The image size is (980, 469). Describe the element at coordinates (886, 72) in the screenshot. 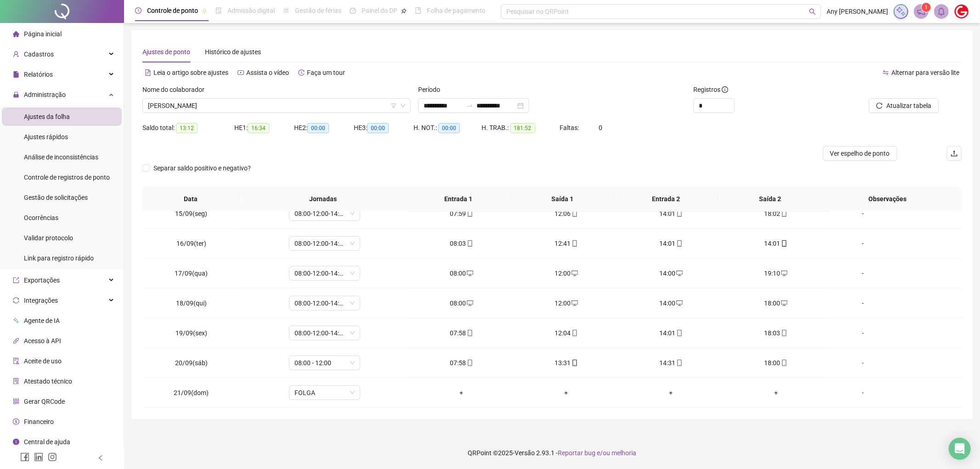

I see `span: swap` at that location.